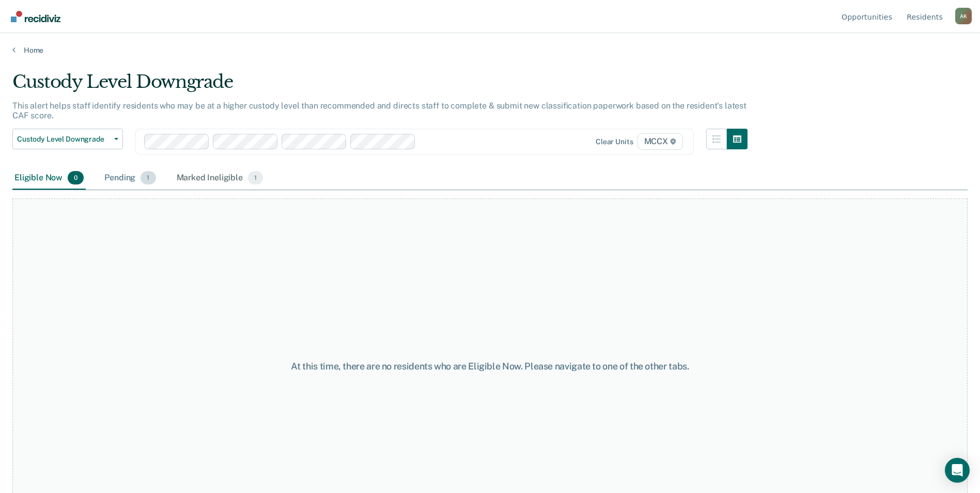 The height and width of the screenshot is (493, 980). What do you see at coordinates (64, 139) in the screenshot?
I see `span: Custody Level Downgrade` at bounding box center [64, 139].